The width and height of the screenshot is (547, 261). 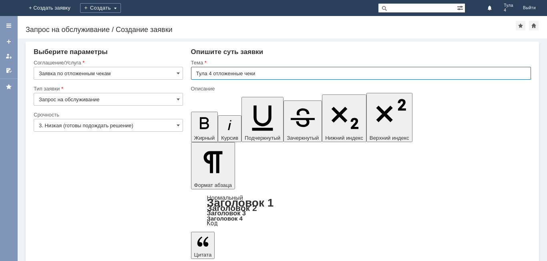 I want to click on span: Расширенный поиск, so click(x=461, y=7).